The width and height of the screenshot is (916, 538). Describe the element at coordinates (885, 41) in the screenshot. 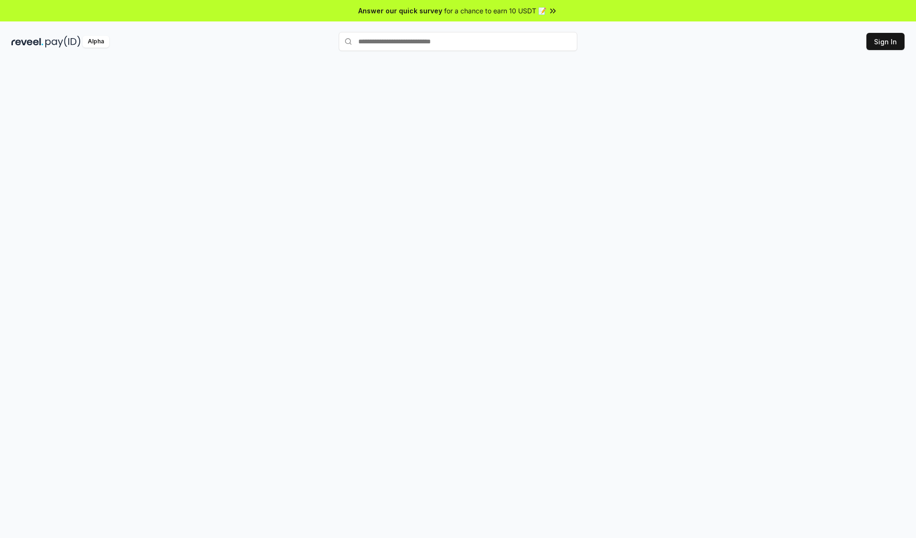

I see `button: Sign In` at that location.